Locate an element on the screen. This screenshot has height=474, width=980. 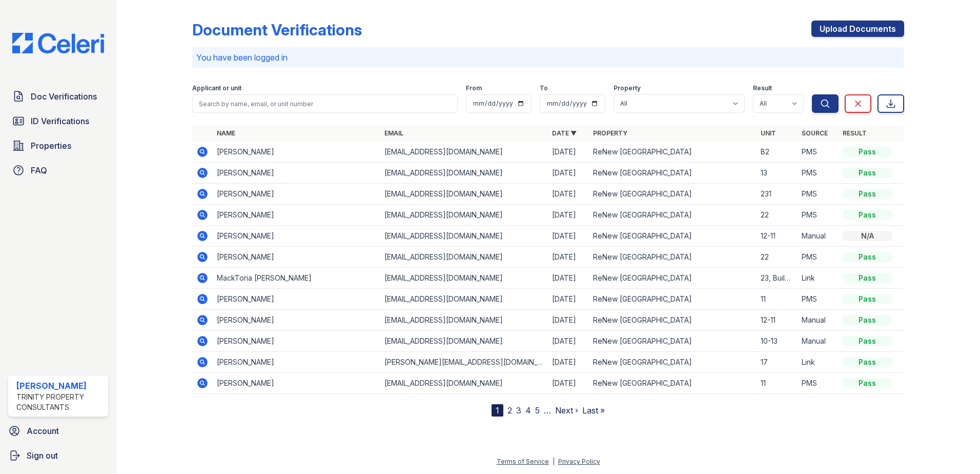
a: FAQ is located at coordinates (58, 171).